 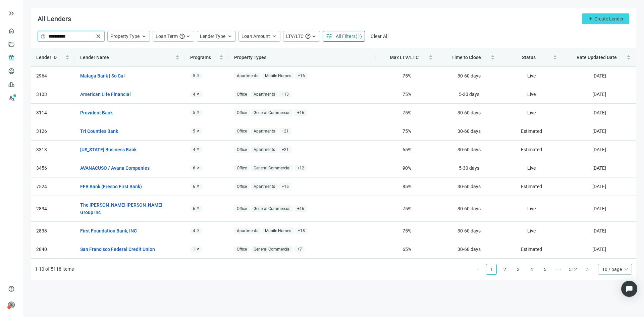 What do you see at coordinates (558, 270) in the screenshot?
I see `li: Next 5 Pages` at bounding box center [558, 270].